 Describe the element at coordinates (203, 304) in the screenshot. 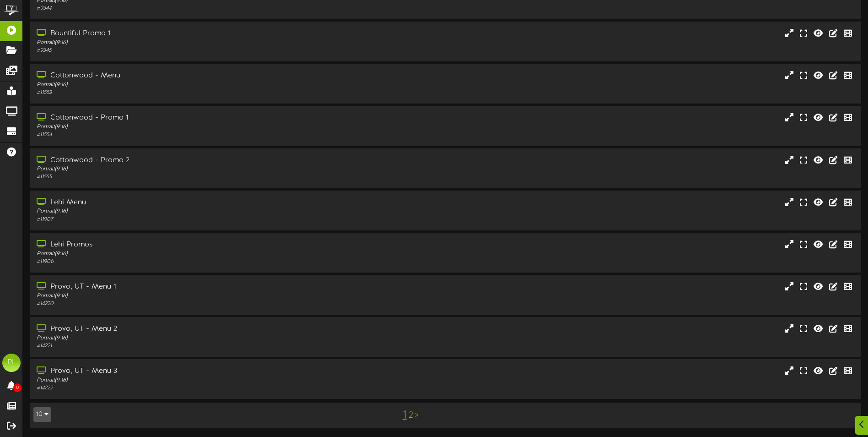

I see `div: # 14220` at that location.